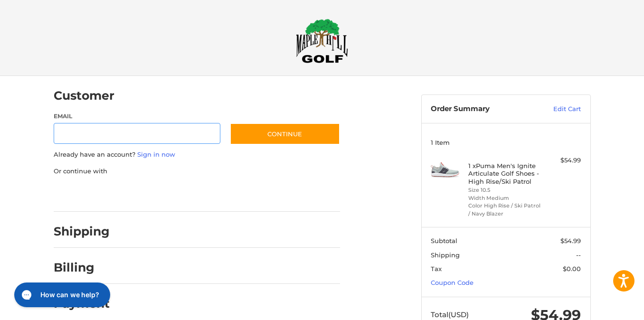 The image size is (644, 320). I want to click on a: Sign in now, so click(156, 154).